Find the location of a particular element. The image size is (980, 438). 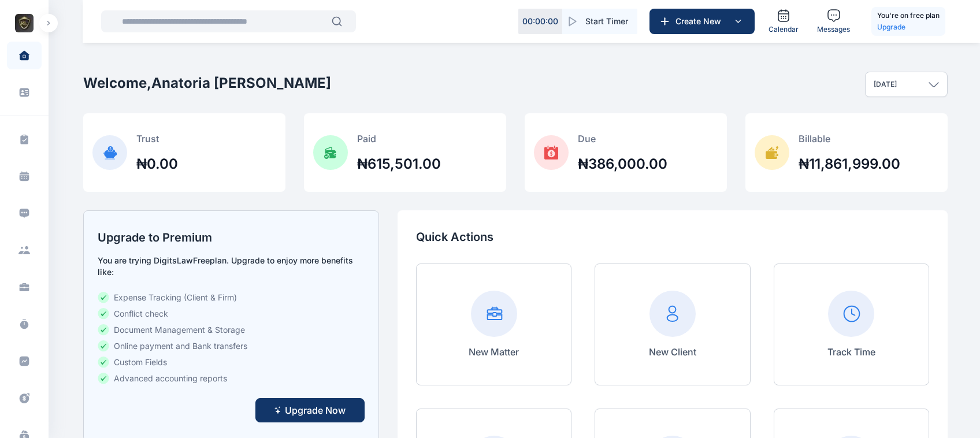

p: New Client is located at coordinates (673, 352).